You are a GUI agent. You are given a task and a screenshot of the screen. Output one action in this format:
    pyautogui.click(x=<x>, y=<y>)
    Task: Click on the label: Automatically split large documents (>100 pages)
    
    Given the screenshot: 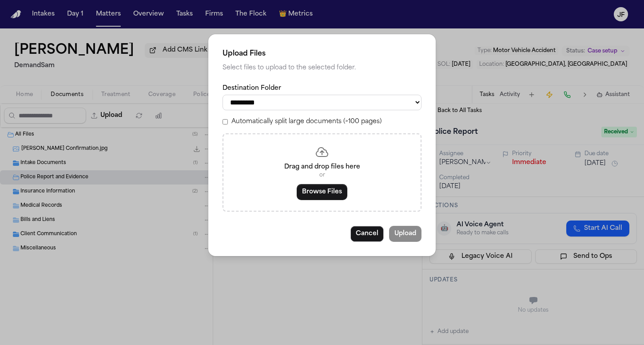 What is the action you would take?
    pyautogui.click(x=306, y=122)
    